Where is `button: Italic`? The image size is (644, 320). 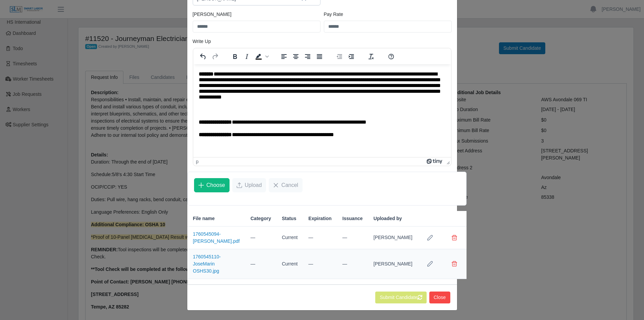 button: Italic is located at coordinates (247, 56).